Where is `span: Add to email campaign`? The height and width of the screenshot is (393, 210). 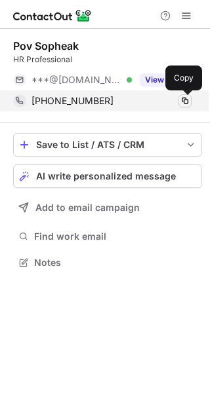 span: Add to email campaign is located at coordinates (87, 208).